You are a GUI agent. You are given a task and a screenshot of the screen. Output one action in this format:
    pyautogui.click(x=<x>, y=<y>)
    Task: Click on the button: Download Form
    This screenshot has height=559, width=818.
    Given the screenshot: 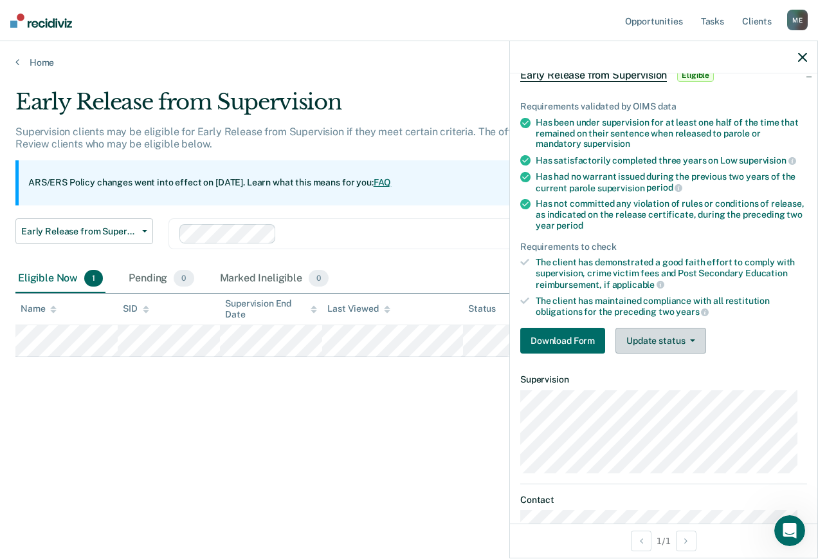 What is the action you would take?
    pyautogui.click(x=563, y=340)
    